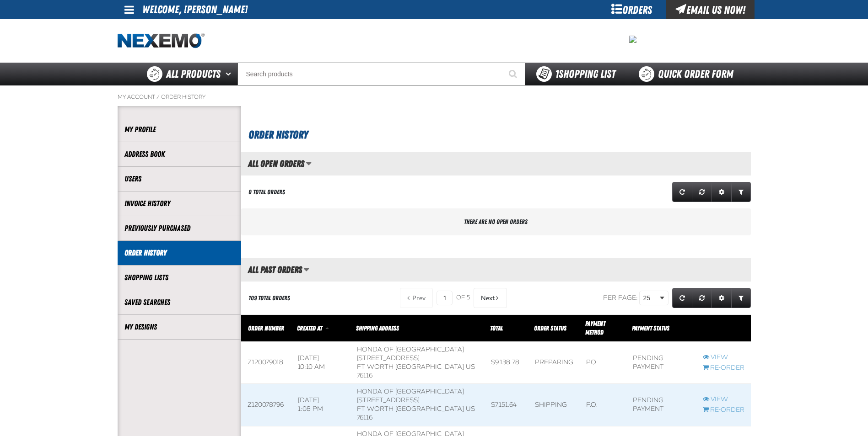 This screenshot has width=868, height=436. Describe the element at coordinates (723, 410) in the screenshot. I see `a: Re-Order Z120078796 order` at that location.